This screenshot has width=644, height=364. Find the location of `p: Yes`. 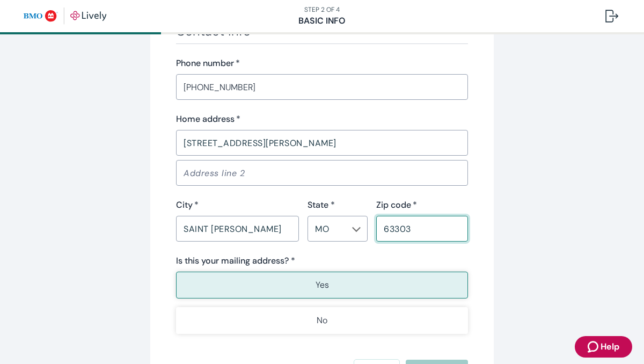

p: Yes is located at coordinates (322, 285).